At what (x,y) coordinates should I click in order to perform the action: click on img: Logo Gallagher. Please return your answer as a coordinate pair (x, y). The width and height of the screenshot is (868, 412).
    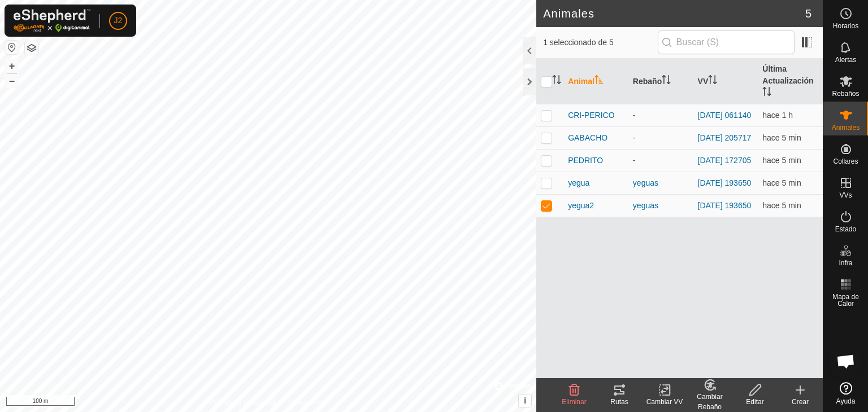
    Looking at the image, I should click on (52, 20).